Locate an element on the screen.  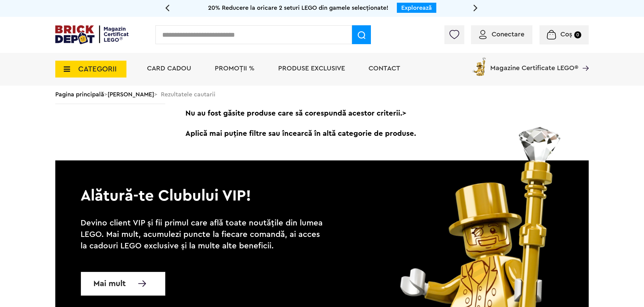
a: Mai mult is located at coordinates (124, 284).